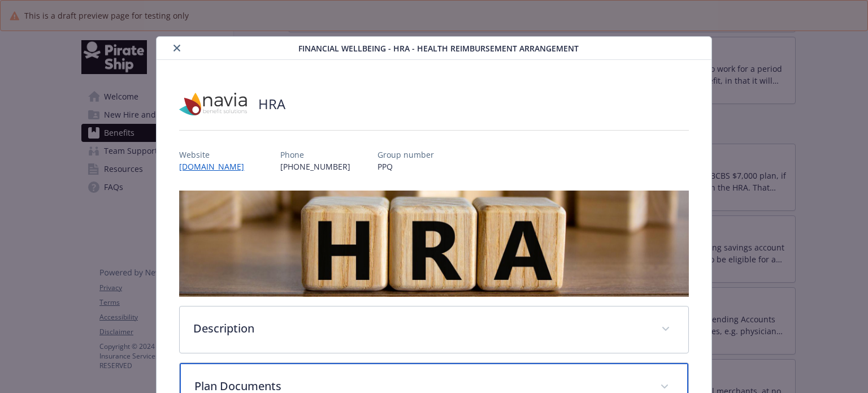 Image resolution: width=868 pixels, height=393 pixels. I want to click on p: Website, so click(216, 155).